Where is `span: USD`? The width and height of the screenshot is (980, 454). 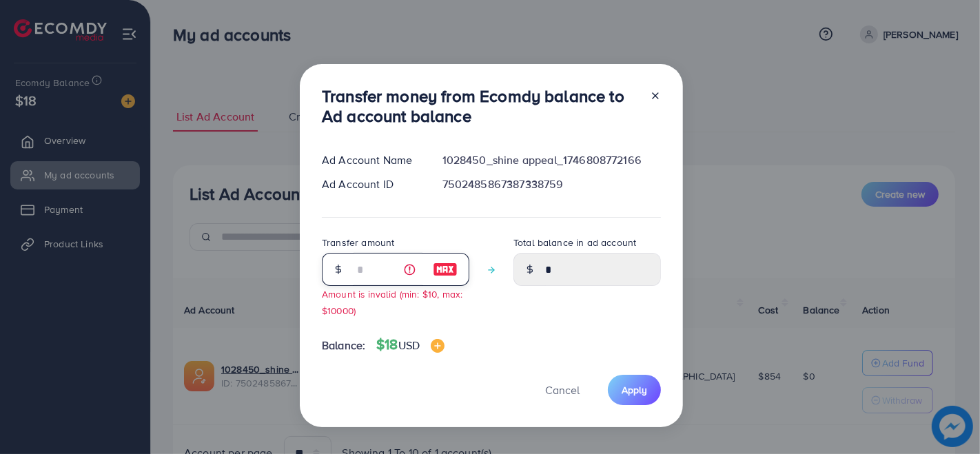
span: USD is located at coordinates (408, 345).